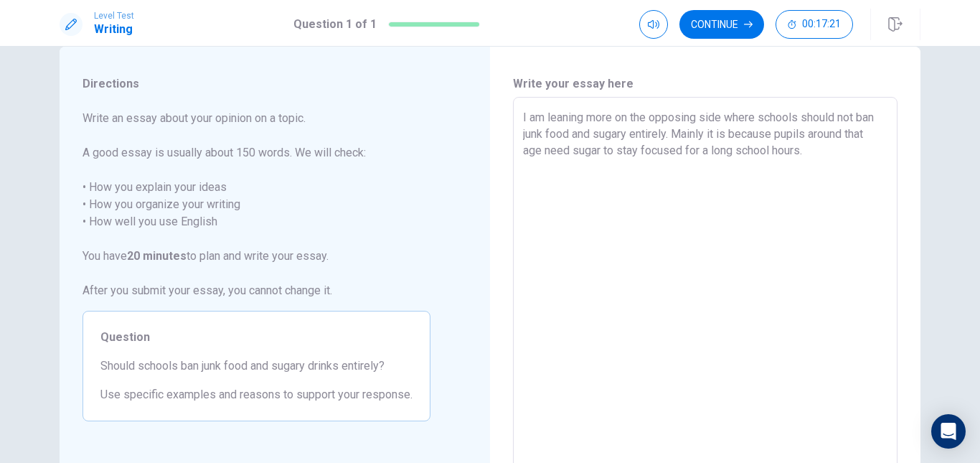 The image size is (980, 463). Describe the element at coordinates (814, 25) in the screenshot. I see `button: 00:17:21` at that location.